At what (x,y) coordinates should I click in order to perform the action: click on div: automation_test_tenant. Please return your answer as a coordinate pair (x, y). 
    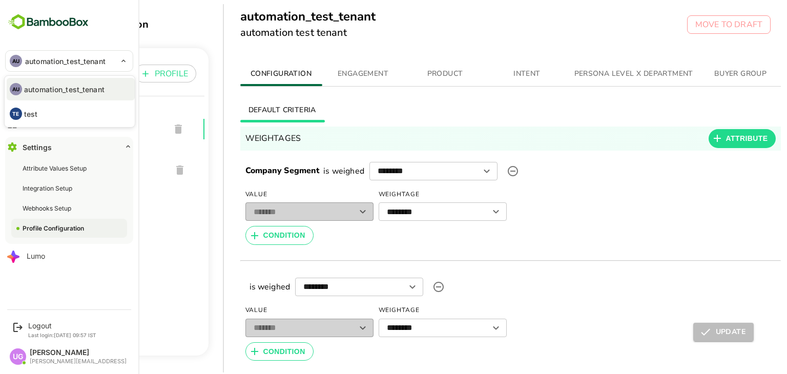
    Looking at the image, I should click on (86, 129).